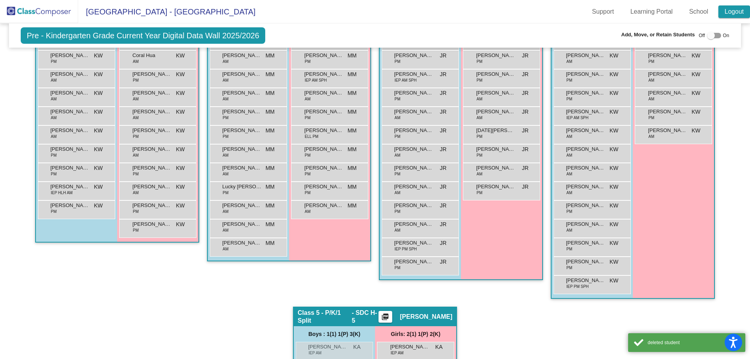 The image size is (750, 359). What do you see at coordinates (311, 136) in the screenshot?
I see `span: ELL PM` at bounding box center [311, 136].